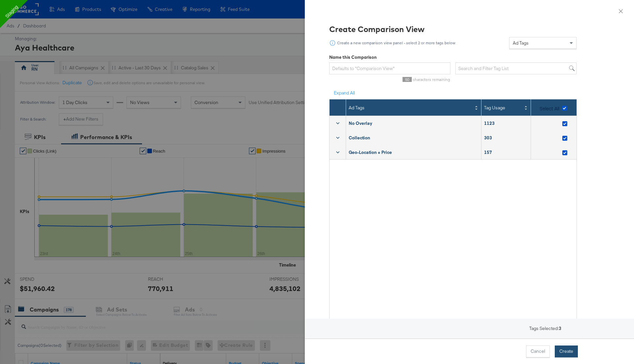 This screenshot has height=364, width=634. What do you see at coordinates (549, 109) in the screenshot?
I see `span: Select All` at bounding box center [549, 109].